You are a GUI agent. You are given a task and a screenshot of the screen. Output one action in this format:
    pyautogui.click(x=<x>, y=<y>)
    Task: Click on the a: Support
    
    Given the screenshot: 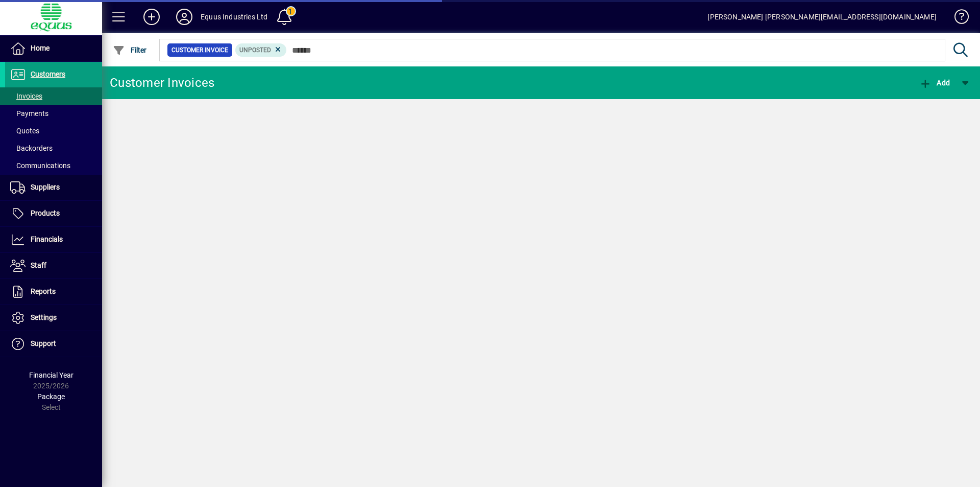 What is the action you would take?
    pyautogui.click(x=54, y=344)
    